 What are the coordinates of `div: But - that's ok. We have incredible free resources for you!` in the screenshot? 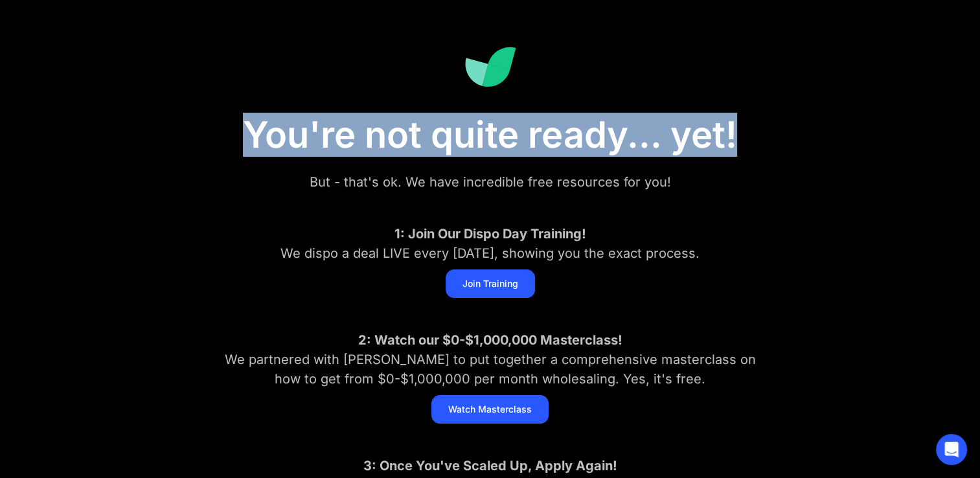 It's located at (490, 182).